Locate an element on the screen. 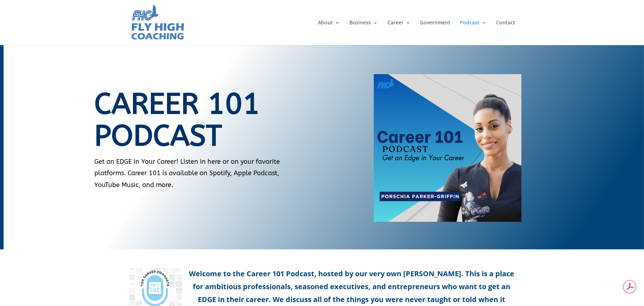  img: Career 101 Podcast is located at coordinates (447, 148).